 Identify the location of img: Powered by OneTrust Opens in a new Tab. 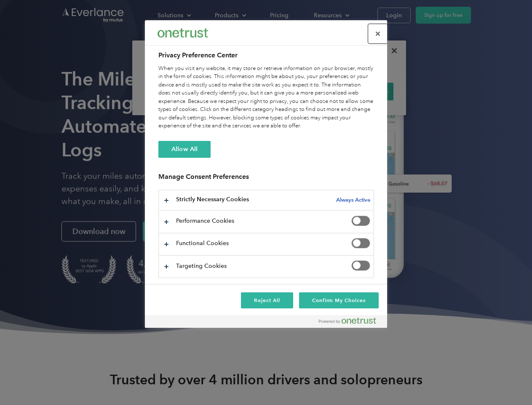
(348, 320).